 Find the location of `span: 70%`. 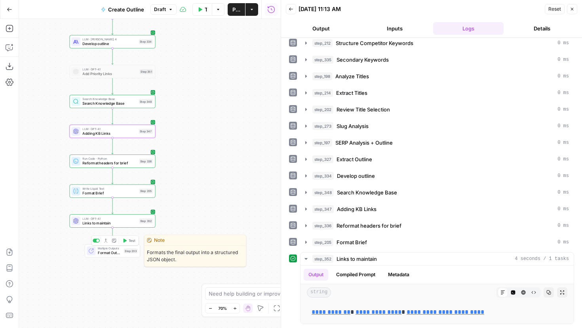

span: 70% is located at coordinates (222, 309).